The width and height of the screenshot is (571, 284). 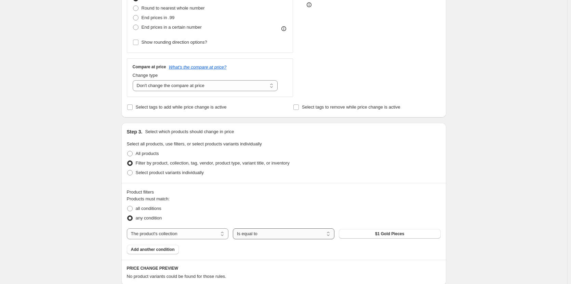 I want to click on i: What's the compare at price?, so click(x=198, y=67).